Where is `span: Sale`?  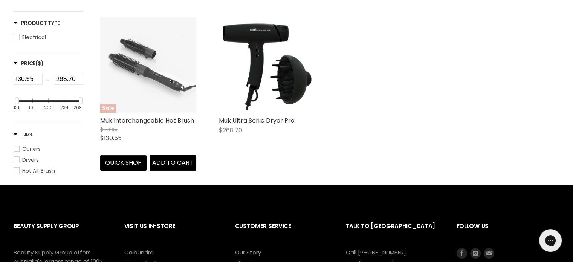 span: Sale is located at coordinates (108, 108).